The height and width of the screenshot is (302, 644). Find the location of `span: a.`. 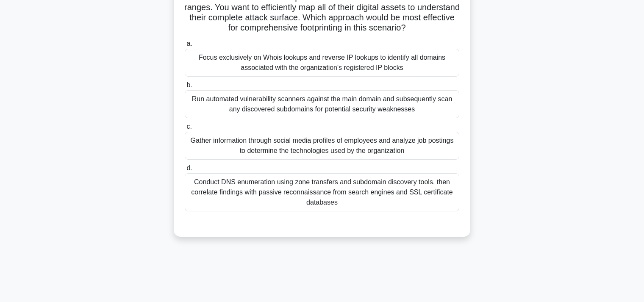

span: a. is located at coordinates (189, 43).